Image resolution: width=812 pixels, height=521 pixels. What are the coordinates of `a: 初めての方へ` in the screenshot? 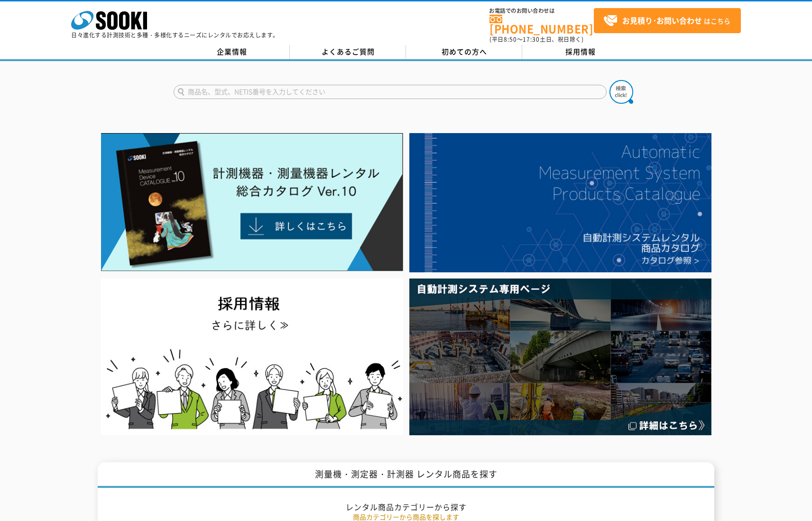 It's located at (464, 52).